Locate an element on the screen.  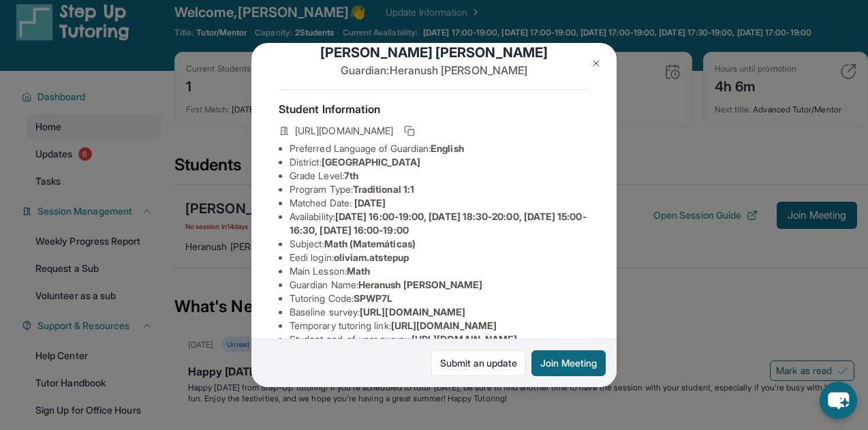
li: Program Type: is located at coordinates (439, 190).